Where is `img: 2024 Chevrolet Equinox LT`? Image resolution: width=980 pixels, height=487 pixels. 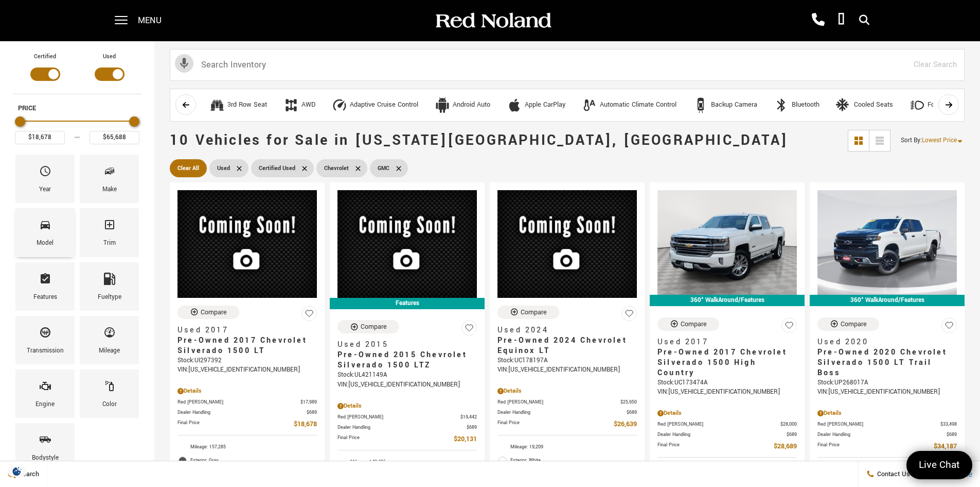
img: 2024 Chevrolet Equinox LT is located at coordinates (567, 244).